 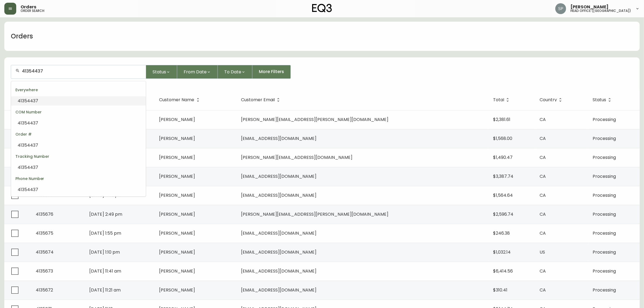 I want to click on h5: order search, so click(x=33, y=11).